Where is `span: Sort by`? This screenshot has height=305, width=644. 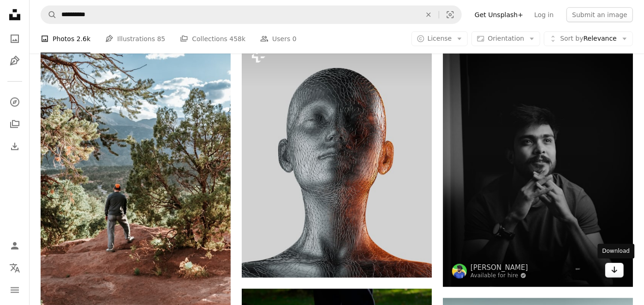
span: Sort by is located at coordinates (572, 38).